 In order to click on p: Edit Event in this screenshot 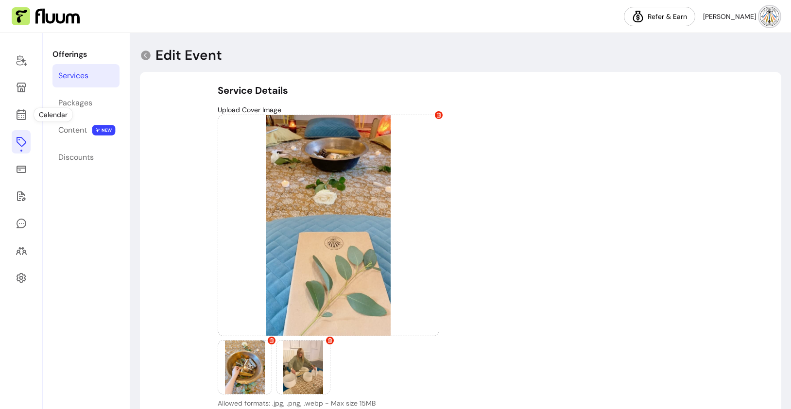, I will do `click(189, 55)`.